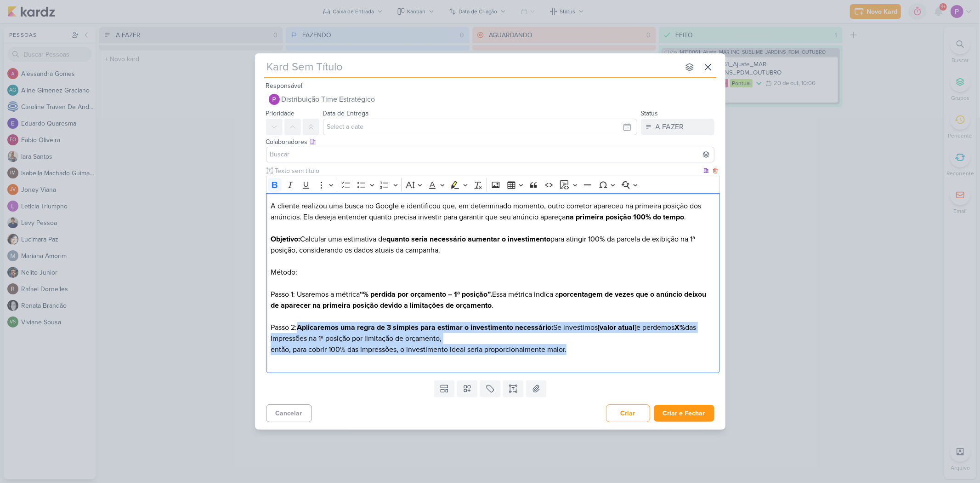 Image resolution: width=980 pixels, height=483 pixels. Describe the element at coordinates (490, 100) in the screenshot. I see `button: Distribuição Time Estratégico` at that location.